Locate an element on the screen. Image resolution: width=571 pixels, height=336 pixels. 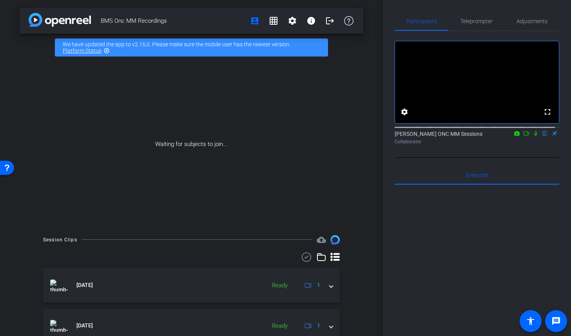
span: Participants is located at coordinates (422, 21).